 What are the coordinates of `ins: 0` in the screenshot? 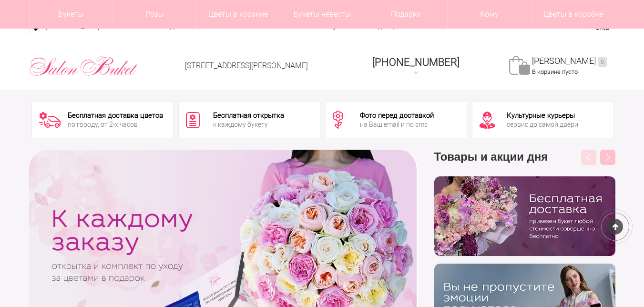 It's located at (603, 62).